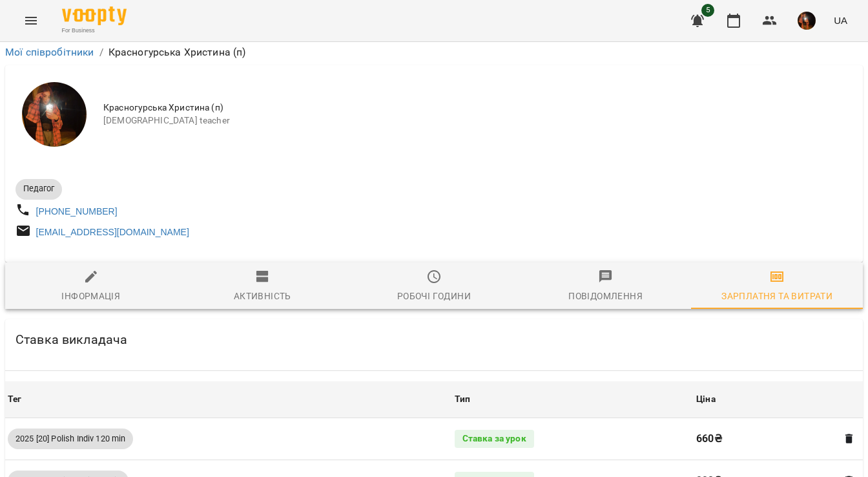 This screenshot has width=868, height=477. I want to click on span: For Business, so click(95, 31).